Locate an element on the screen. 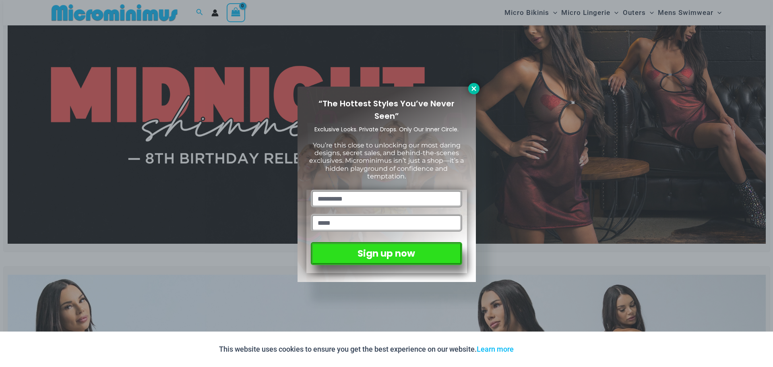 Image resolution: width=773 pixels, height=367 pixels. button: Close is located at coordinates (474, 89).